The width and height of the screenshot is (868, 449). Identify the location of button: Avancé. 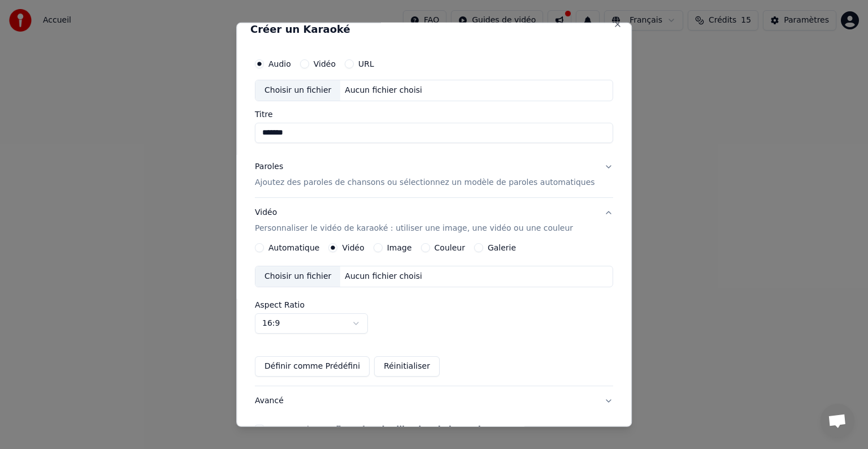
(434, 401).